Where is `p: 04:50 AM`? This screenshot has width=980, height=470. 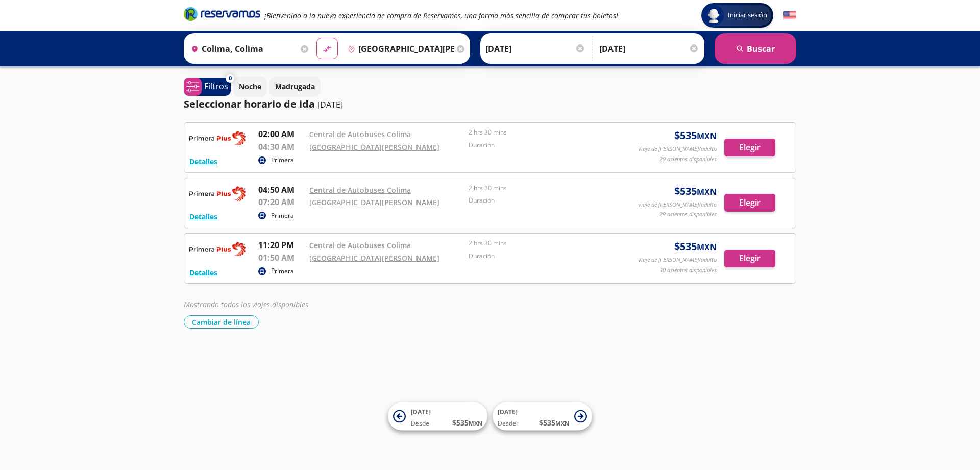
p: 04:50 AM is located at coordinates (281, 190).